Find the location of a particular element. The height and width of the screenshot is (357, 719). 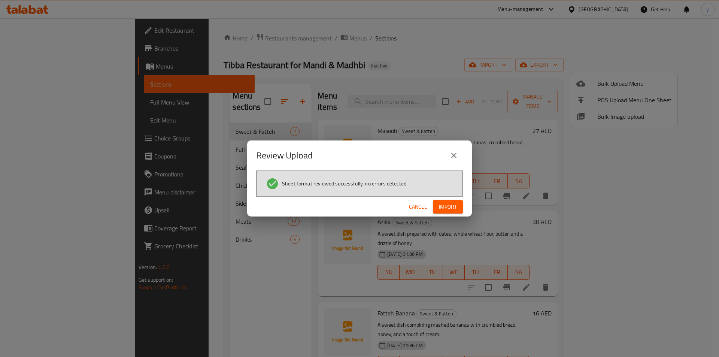

span: Cancel is located at coordinates (418, 207).